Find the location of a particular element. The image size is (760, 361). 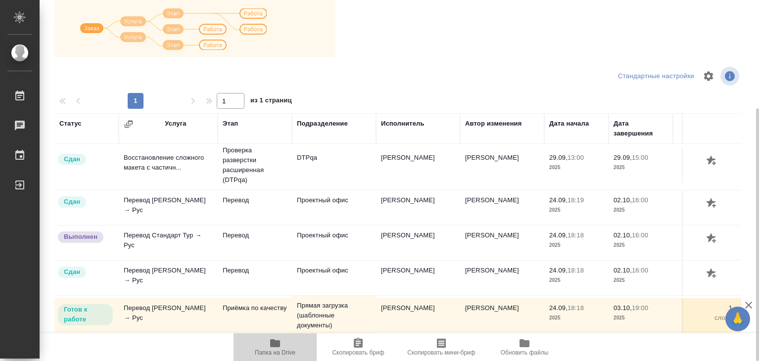

button: Папка на Drive is located at coordinates (275, 347).